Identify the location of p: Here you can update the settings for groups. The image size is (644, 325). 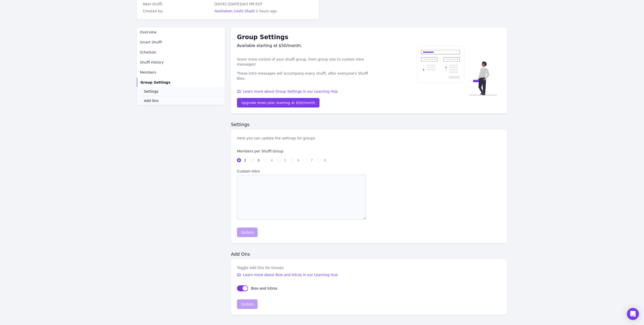
(276, 138).